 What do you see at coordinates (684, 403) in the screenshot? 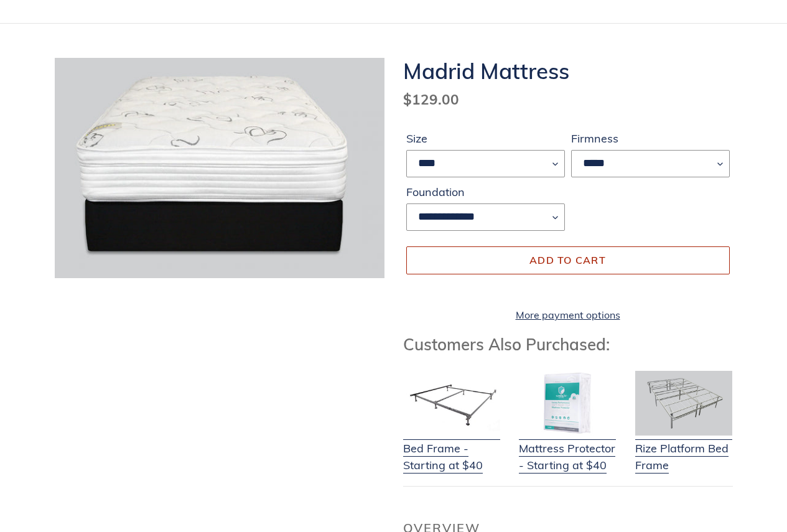
I see `img: Adjustable Base` at bounding box center [684, 403].